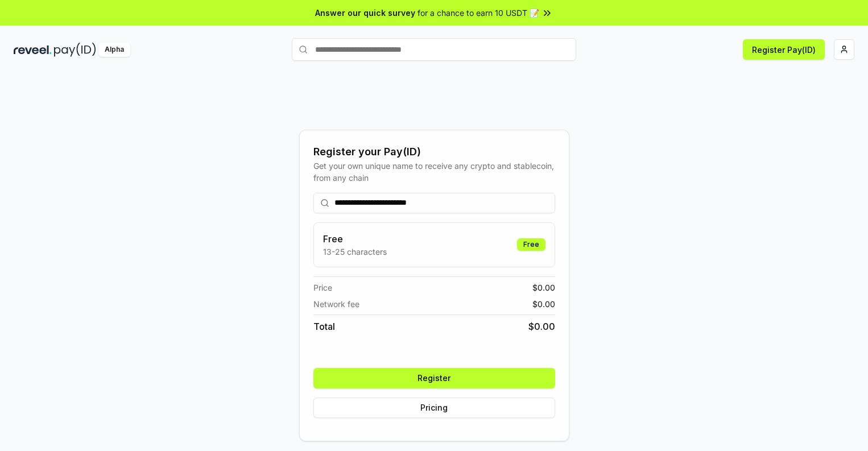  What do you see at coordinates (434, 172) in the screenshot?
I see `div: Get your own unique name to receive any crypto and stablecoin, from any chain` at bounding box center [434, 172].